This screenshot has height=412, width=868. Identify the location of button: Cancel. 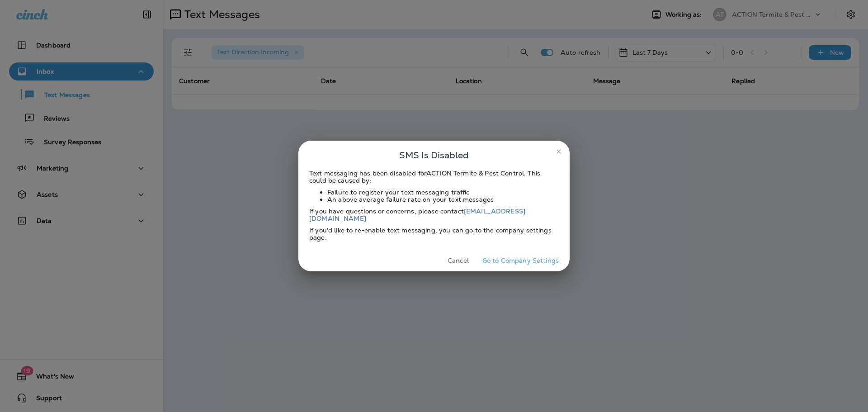
(458, 261).